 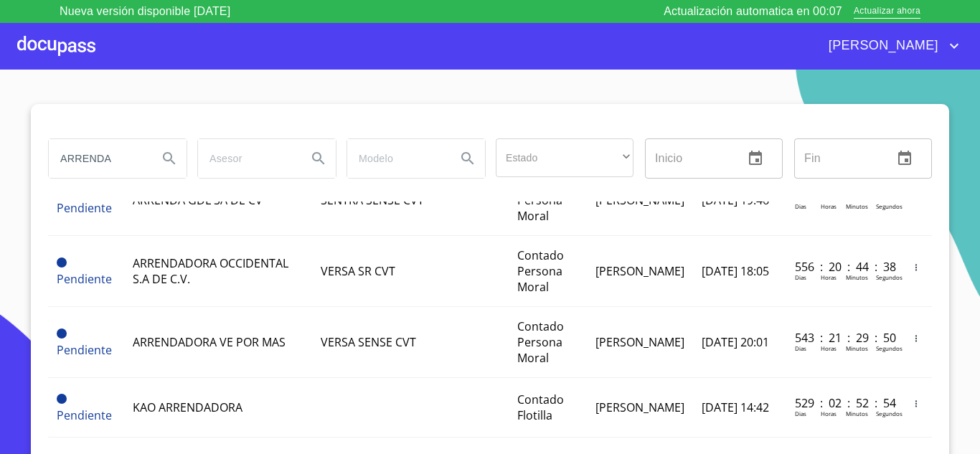 I want to click on p: 556 : 20 : 44 : 38, so click(x=844, y=267).